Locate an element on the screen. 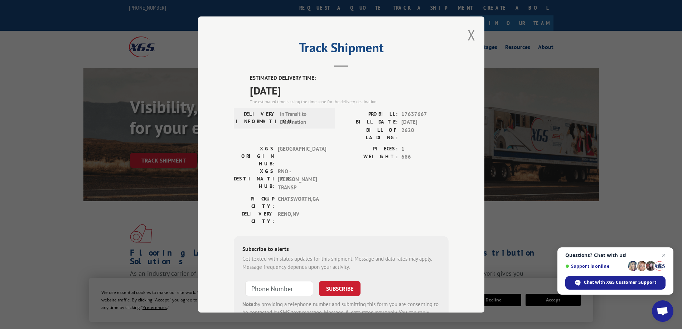 This screenshot has height=329, width=682. button: SUBSCRIBE is located at coordinates (340, 289).